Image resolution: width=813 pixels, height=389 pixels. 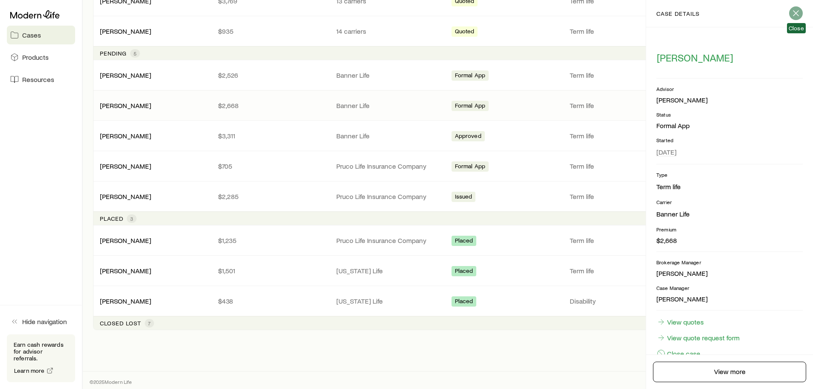 What do you see at coordinates (270, 196) in the screenshot?
I see `p: $2,285` at bounding box center [270, 196].